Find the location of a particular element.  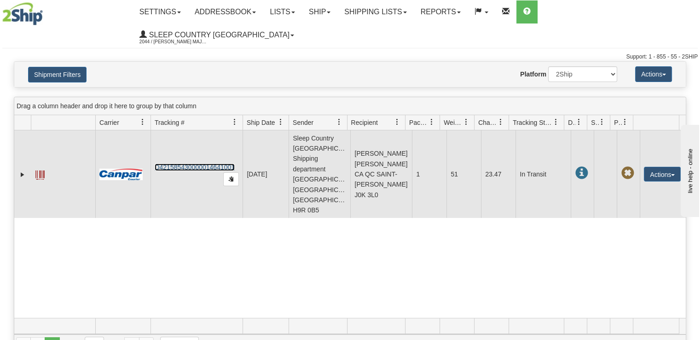

a: Expand is located at coordinates (23, 174).